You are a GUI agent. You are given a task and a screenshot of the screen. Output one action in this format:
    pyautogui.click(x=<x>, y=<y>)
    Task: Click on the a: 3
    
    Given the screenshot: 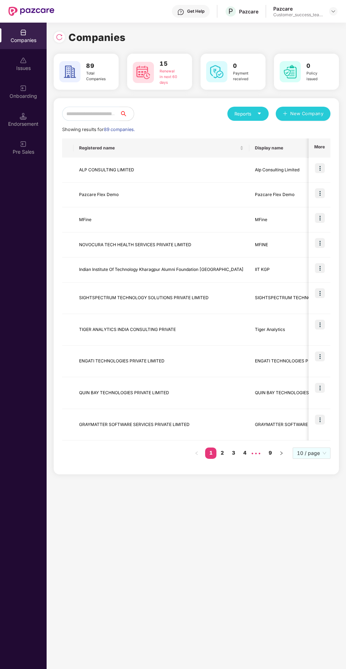 What is the action you would take?
    pyautogui.click(x=234, y=453)
    